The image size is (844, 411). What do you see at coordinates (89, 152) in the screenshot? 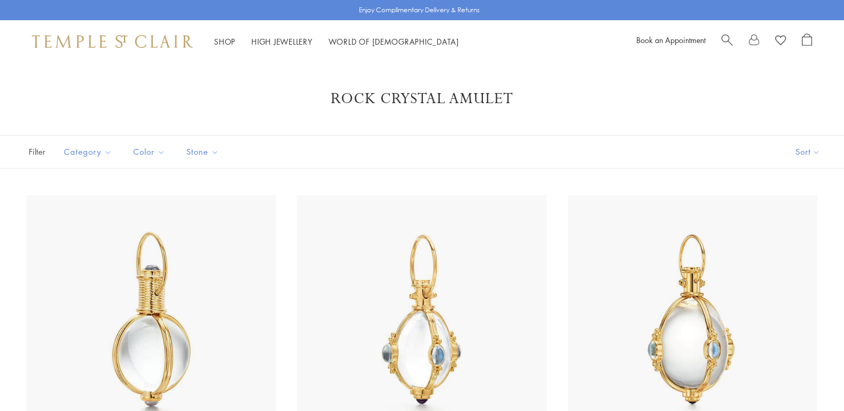
I see `span: Category` at bounding box center [89, 152].